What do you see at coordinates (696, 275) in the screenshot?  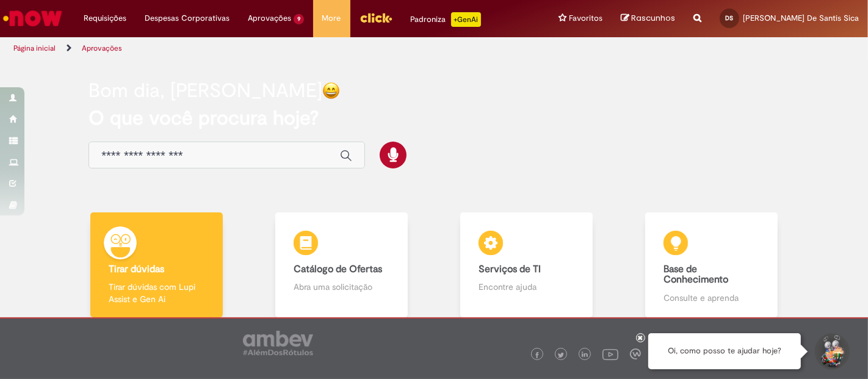 I see `b: Base de Conhecimento` at bounding box center [696, 275].